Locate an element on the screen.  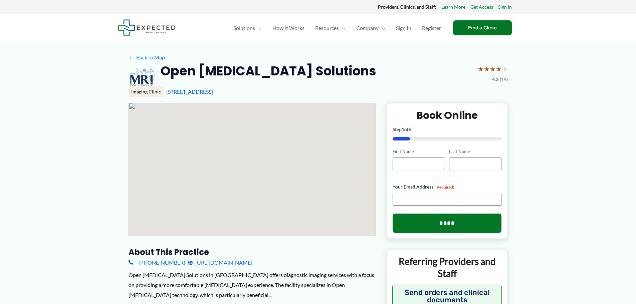
span: Resources is located at coordinates (327, 28).